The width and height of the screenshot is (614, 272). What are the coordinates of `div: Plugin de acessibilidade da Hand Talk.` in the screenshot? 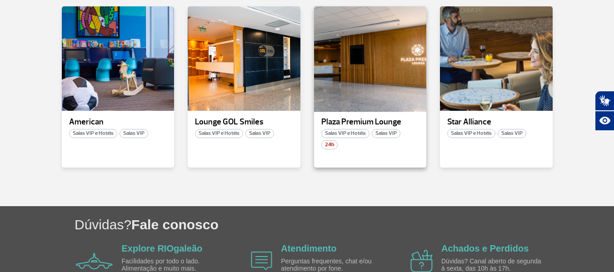 It's located at (604, 111).